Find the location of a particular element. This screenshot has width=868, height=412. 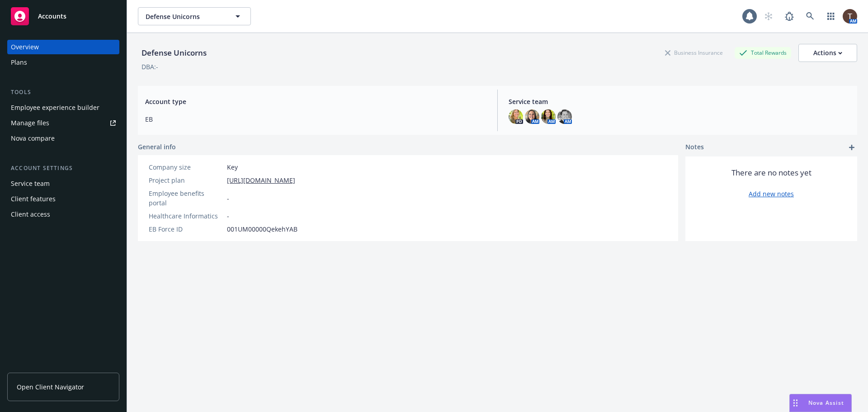

a: Manage files is located at coordinates (64, 123).